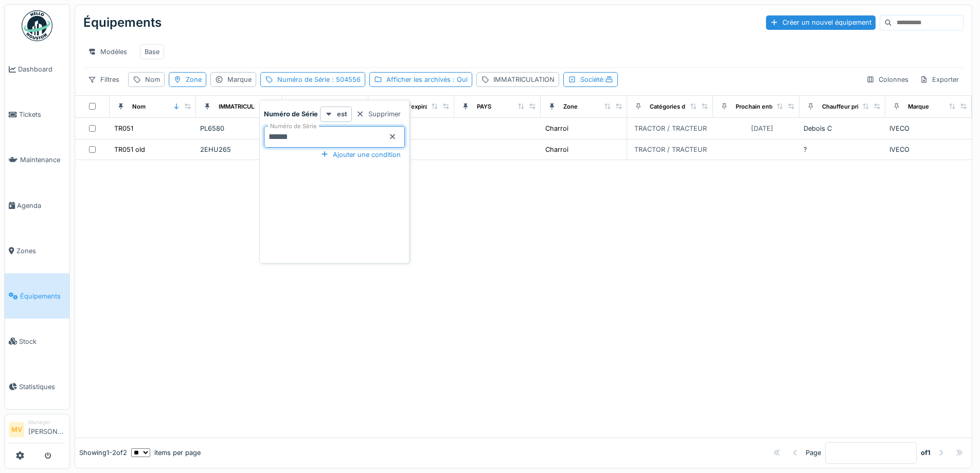  Describe the element at coordinates (129, 149) in the screenshot. I see `div: TR051 old` at that location.